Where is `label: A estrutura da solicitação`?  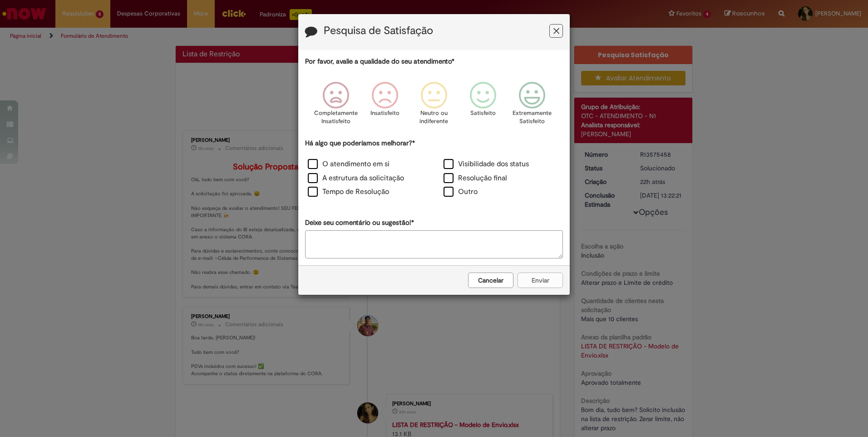 label: A estrutura da solicitação is located at coordinates (356, 178).